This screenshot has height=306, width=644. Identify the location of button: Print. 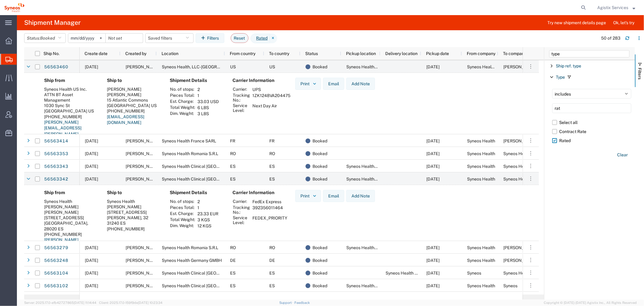
(308, 196).